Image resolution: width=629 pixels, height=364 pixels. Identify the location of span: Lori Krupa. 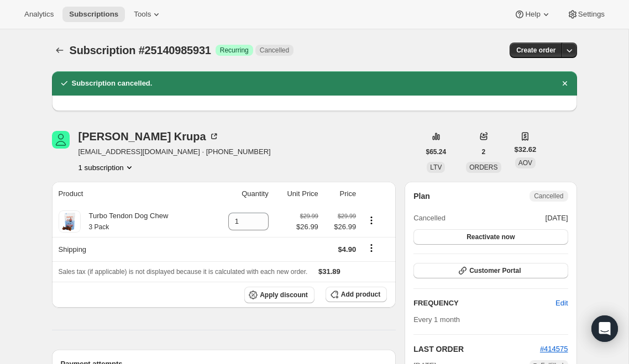
(61, 140).